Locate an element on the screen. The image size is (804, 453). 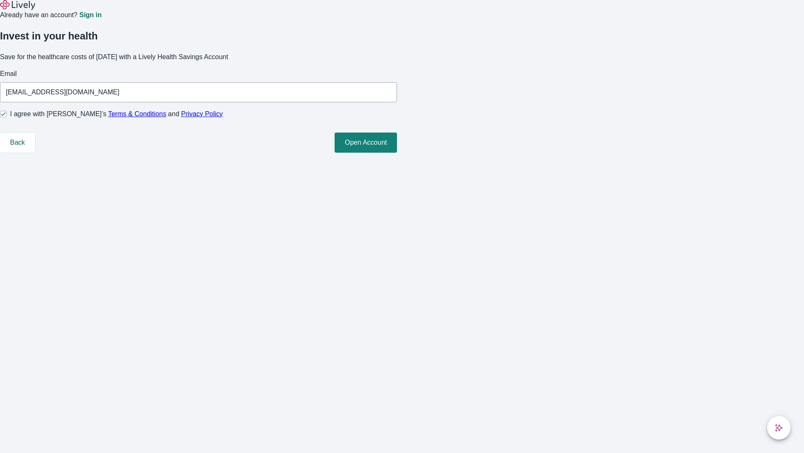
button: chat is located at coordinates (779, 427).